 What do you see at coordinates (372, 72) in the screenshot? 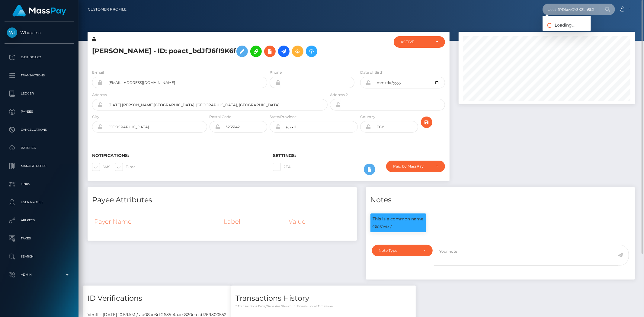
I see `label: Date of Birth` at bounding box center [372, 72].